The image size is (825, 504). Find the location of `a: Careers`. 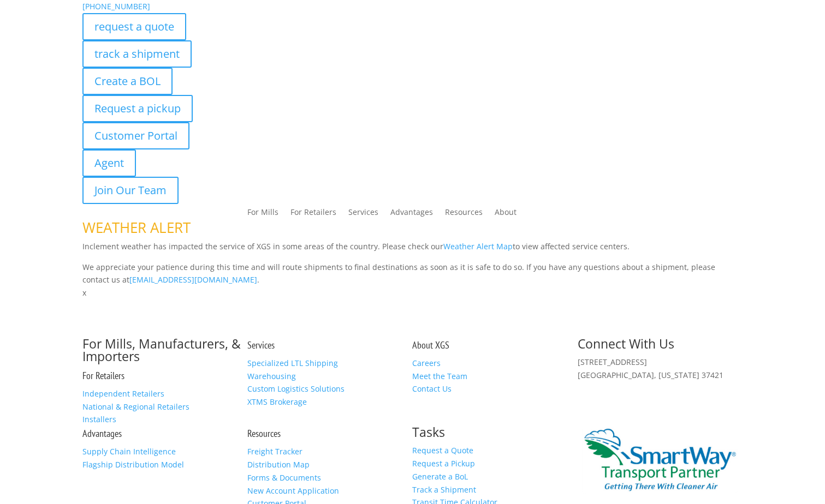

a: Careers is located at coordinates (426, 363).